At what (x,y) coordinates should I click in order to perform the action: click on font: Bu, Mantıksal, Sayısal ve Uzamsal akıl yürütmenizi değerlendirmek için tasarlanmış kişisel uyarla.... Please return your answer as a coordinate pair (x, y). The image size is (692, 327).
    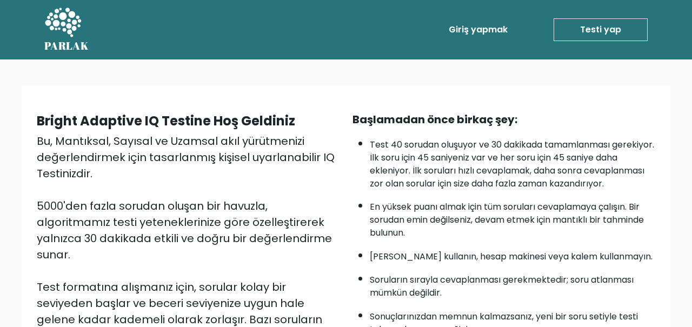
    Looking at the image, I should click on (185, 157).